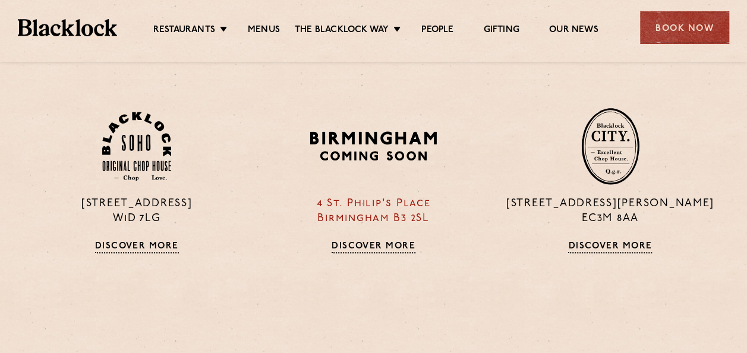  What do you see at coordinates (342, 31) in the screenshot?
I see `a: The Blacklock Way` at bounding box center [342, 31].